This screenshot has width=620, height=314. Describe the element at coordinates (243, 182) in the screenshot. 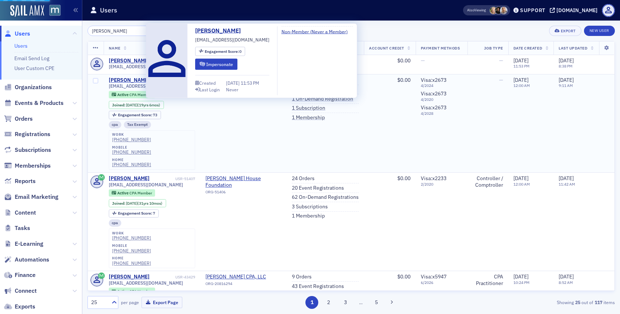

I see `span: Fisher House Foundation` at that location.